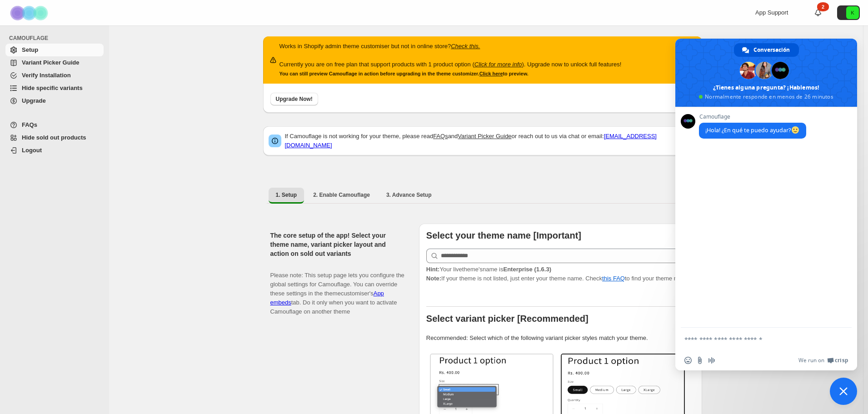  I want to click on div: 2, so click(823, 7).